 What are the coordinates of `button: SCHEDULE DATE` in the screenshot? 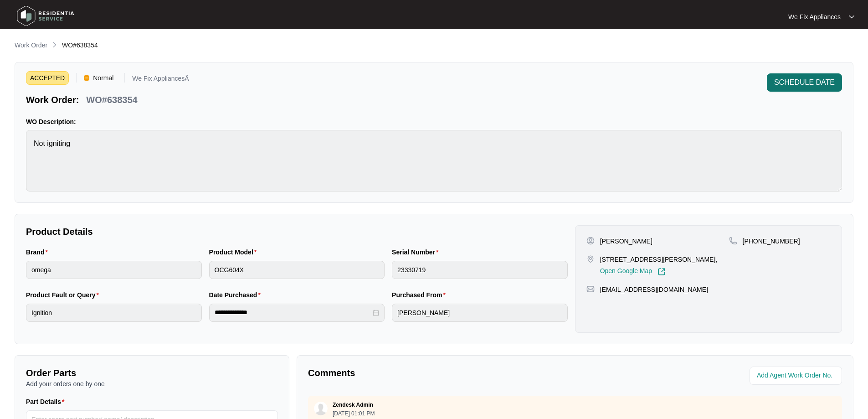 It's located at (804, 82).